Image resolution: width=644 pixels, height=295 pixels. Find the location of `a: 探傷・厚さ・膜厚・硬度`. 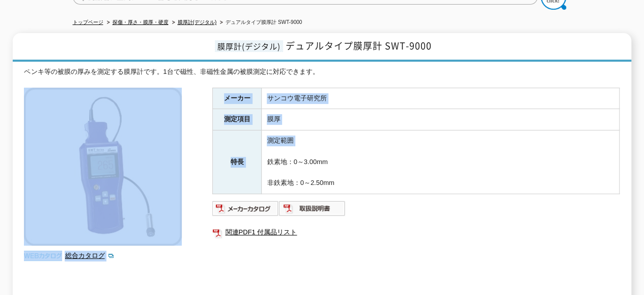

a: 探傷・厚さ・膜厚・硬度 is located at coordinates (140, 22).